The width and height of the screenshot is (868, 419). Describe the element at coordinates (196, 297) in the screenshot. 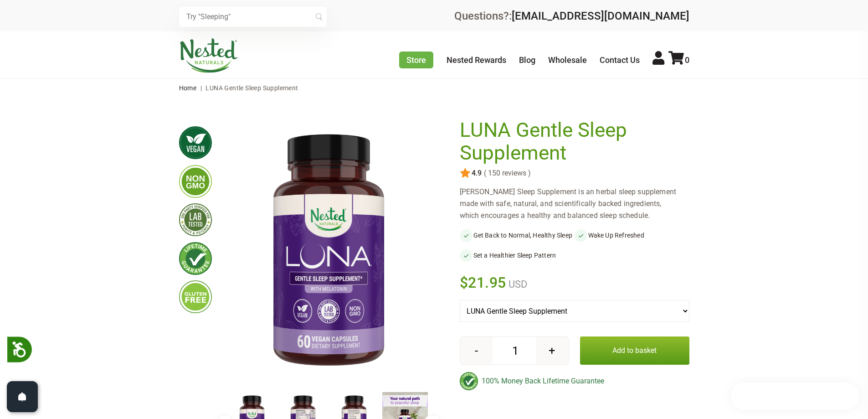

I see `img: glutenfree` at that location.